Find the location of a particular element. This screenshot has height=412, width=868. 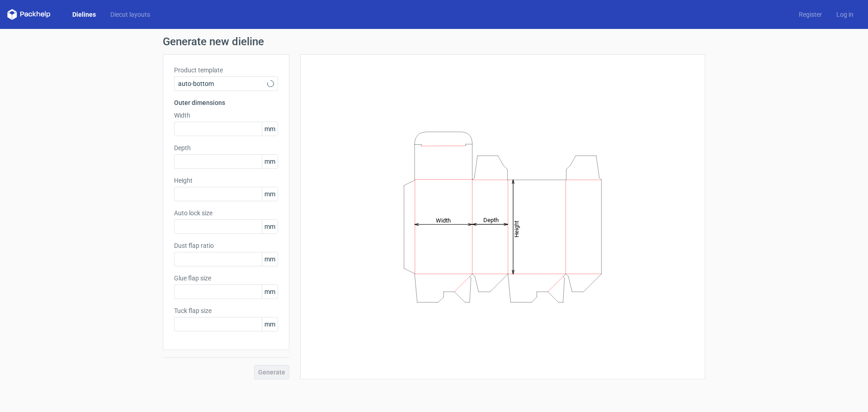

label: Glue flap size is located at coordinates (226, 278).